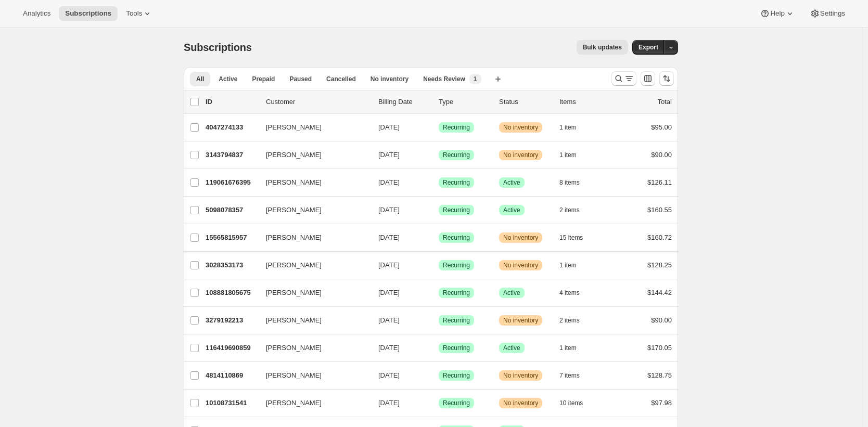  I want to click on button: 7 items, so click(575, 375).